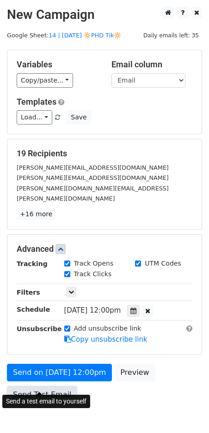 The height and width of the screenshot is (433, 209). I want to click on a: Send Test Email, so click(42, 395).